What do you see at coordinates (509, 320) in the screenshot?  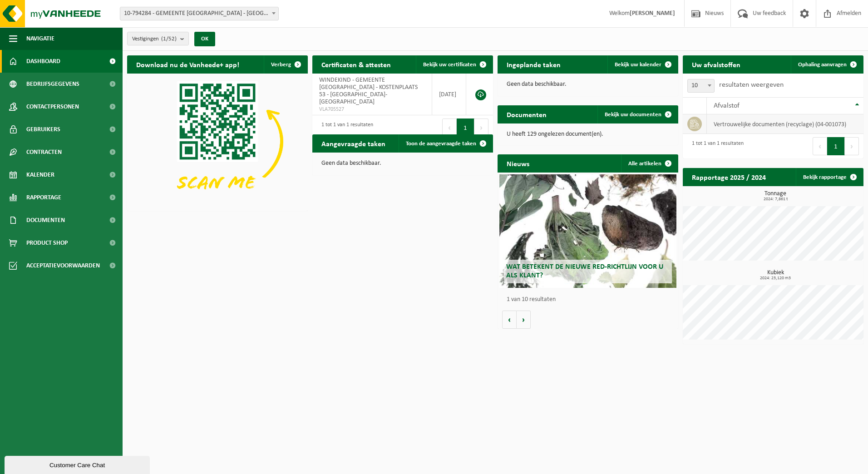 I see `button: Vorige` at bounding box center [509, 320].